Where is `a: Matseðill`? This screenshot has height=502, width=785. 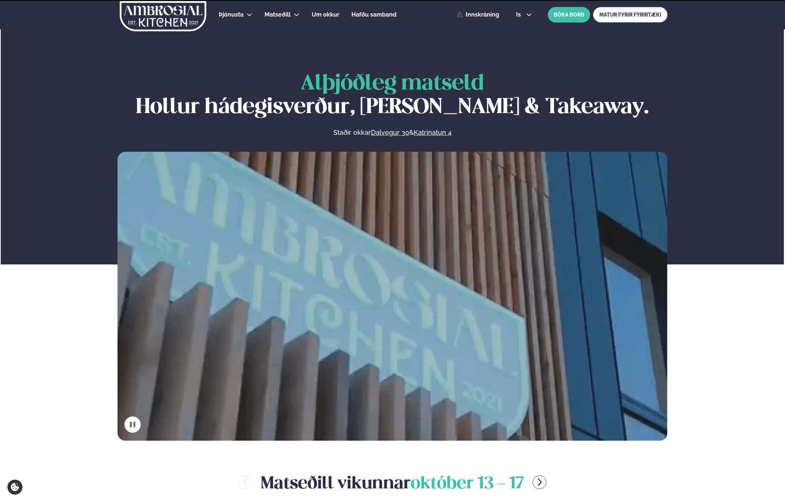
a: Matseðill is located at coordinates (277, 15).